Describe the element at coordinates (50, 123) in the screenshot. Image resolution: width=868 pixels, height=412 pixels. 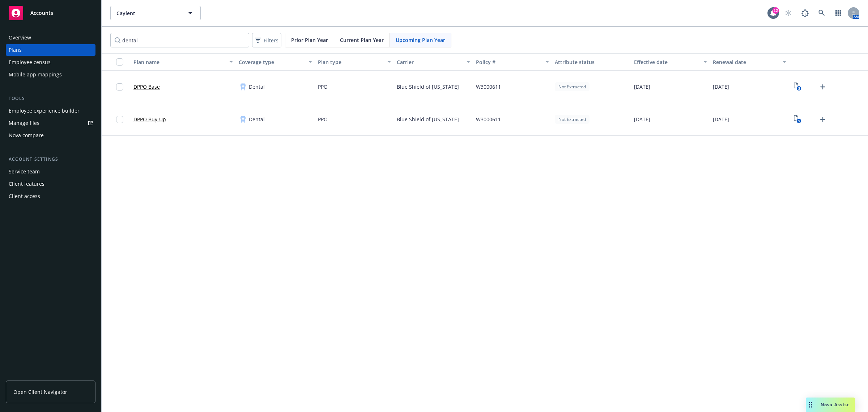
I see `a: Manage files` at that location.